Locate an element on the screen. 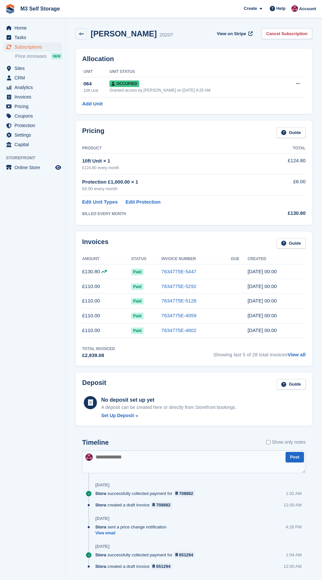  span: View on Stripe is located at coordinates (231, 34).